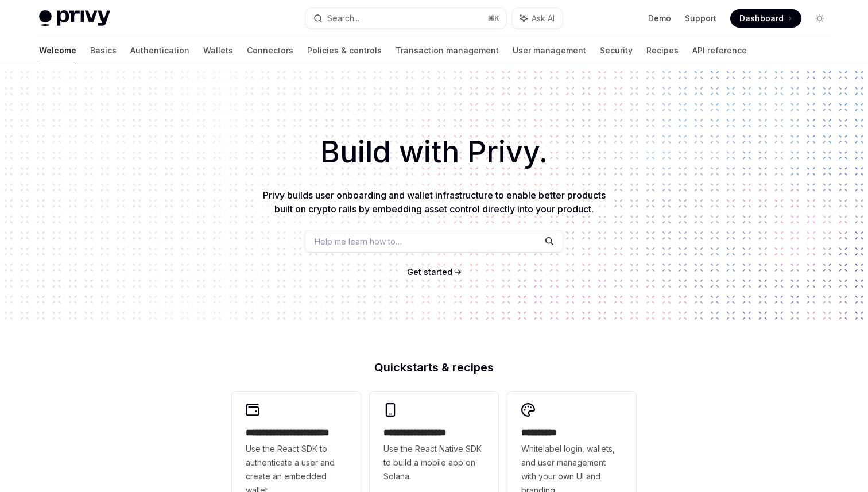 The height and width of the screenshot is (492, 868). What do you see at coordinates (344, 51) in the screenshot?
I see `a: Policies & controls` at bounding box center [344, 51].